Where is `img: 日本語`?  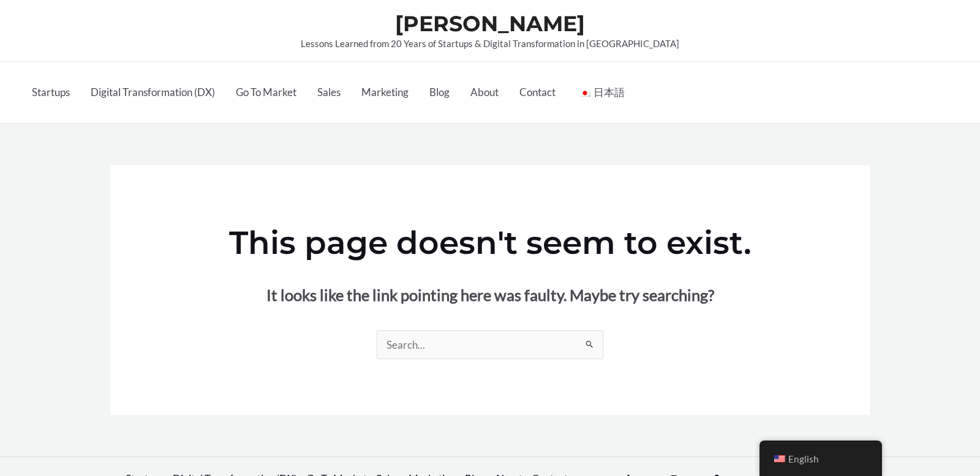 img: 日本語 is located at coordinates (585, 93).